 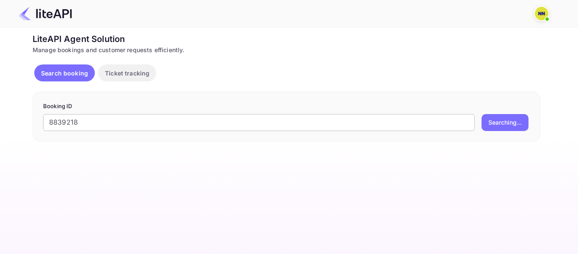 I want to click on p: Booking ID, so click(x=287, y=106).